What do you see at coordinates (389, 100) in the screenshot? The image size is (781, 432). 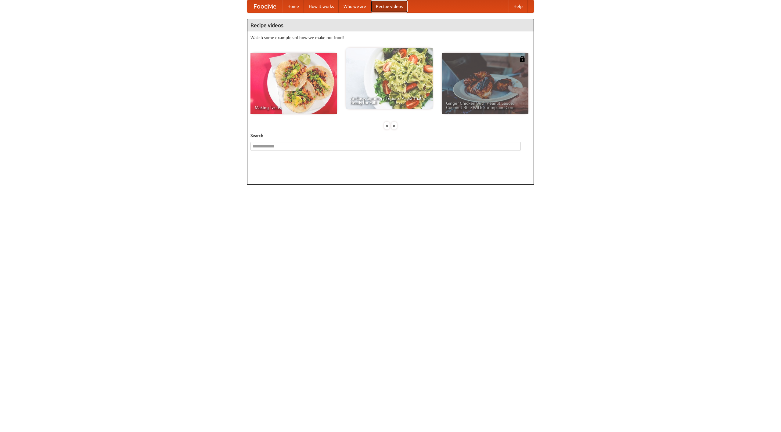 I see `span: An Easy, Summery Tomato Pasta That's Ready for Fall` at bounding box center [389, 100].